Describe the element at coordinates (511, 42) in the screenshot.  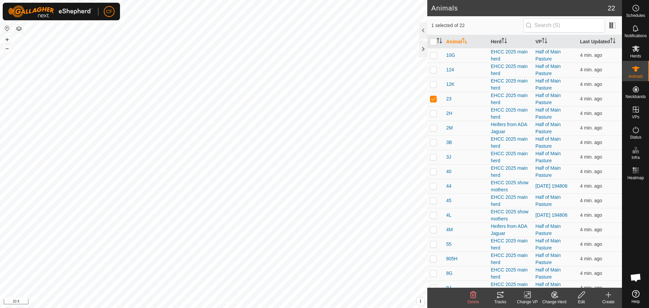
I see `th: Herd` at that location.